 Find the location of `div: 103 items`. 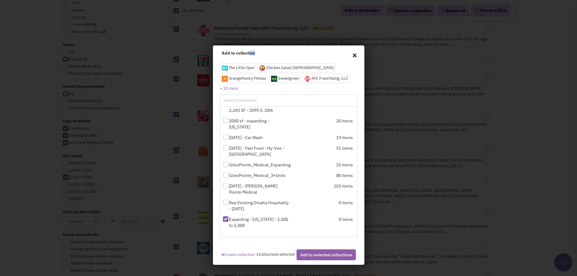

div: 103 items is located at coordinates (321, 190).